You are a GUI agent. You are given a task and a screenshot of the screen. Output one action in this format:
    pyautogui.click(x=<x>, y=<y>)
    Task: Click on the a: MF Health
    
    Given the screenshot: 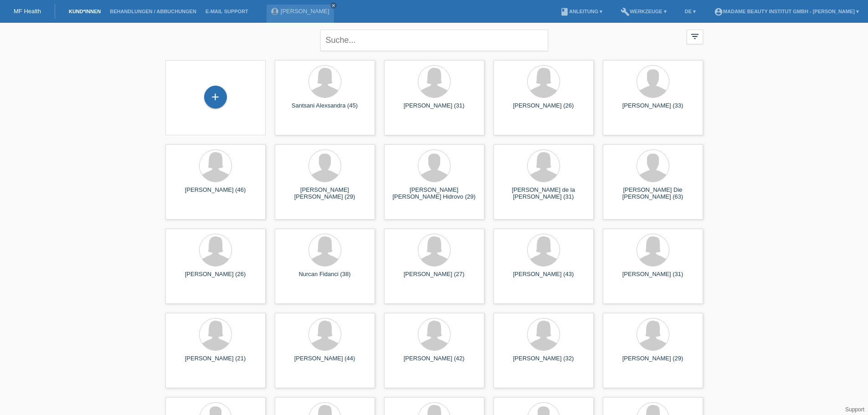 What is the action you would take?
    pyautogui.click(x=27, y=11)
    